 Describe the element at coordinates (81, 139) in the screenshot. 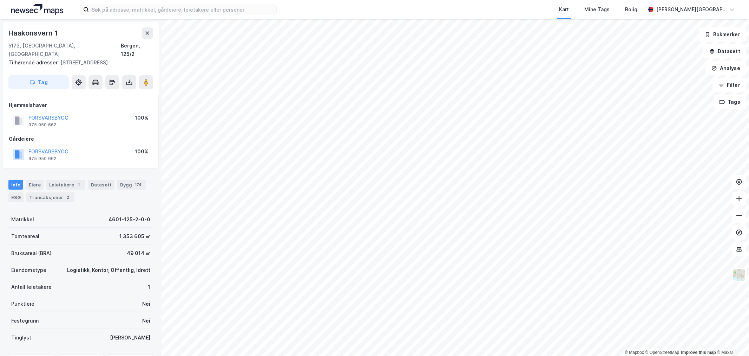

I see `div: Gårdeiere` at that location.